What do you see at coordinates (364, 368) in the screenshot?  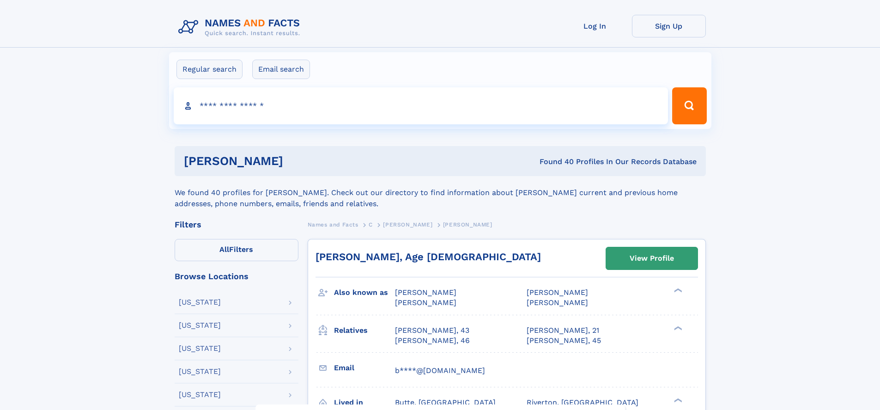 I see `h3: Email` at bounding box center [364, 368].